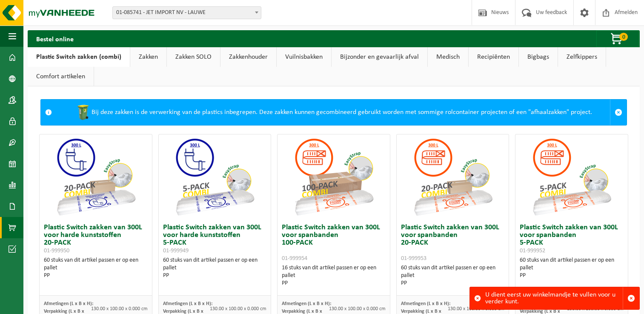 The width and height of the screenshot is (644, 314). What do you see at coordinates (55, 38) in the screenshot?
I see `h2: Bestel online` at bounding box center [55, 38].